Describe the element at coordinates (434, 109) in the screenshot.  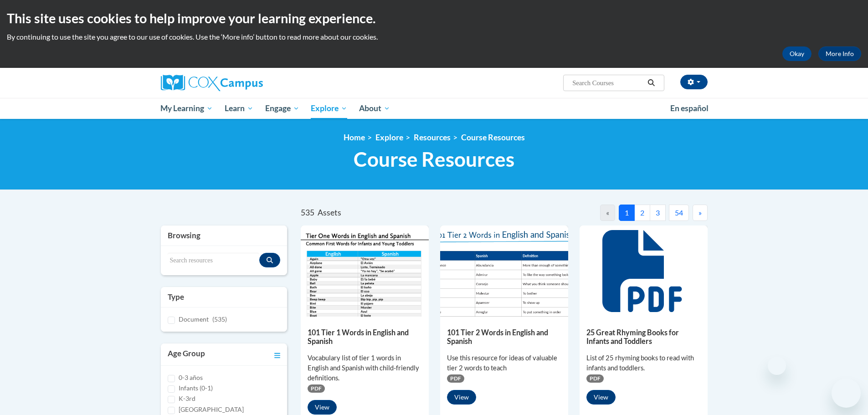
I see `div: Main menu` at that location.